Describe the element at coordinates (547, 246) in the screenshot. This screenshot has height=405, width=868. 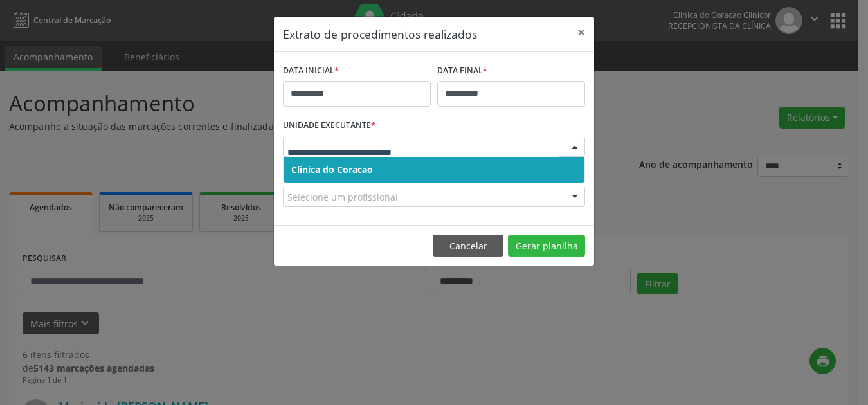
I see `button: Gerar planilha` at that location.